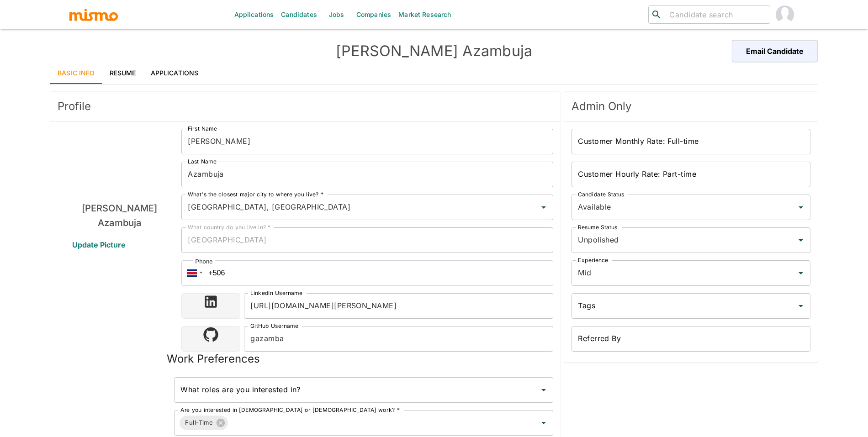 This screenshot has width=868, height=437. What do you see at coordinates (204, 423) in the screenshot?
I see `div: Full-Time` at bounding box center [204, 423].